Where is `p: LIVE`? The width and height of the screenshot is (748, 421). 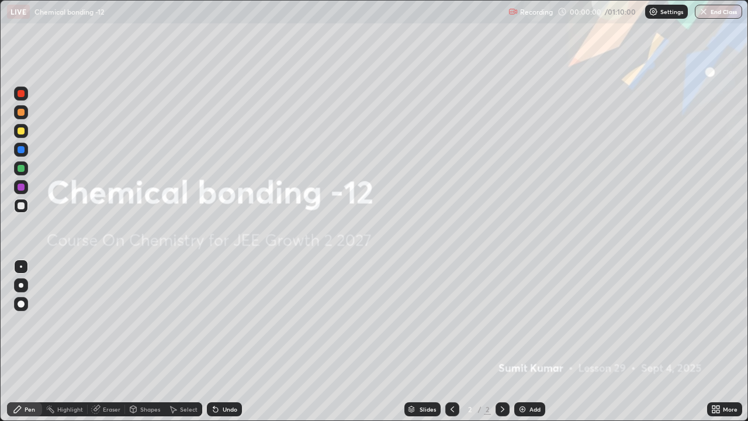 p: LIVE is located at coordinates (18, 12).